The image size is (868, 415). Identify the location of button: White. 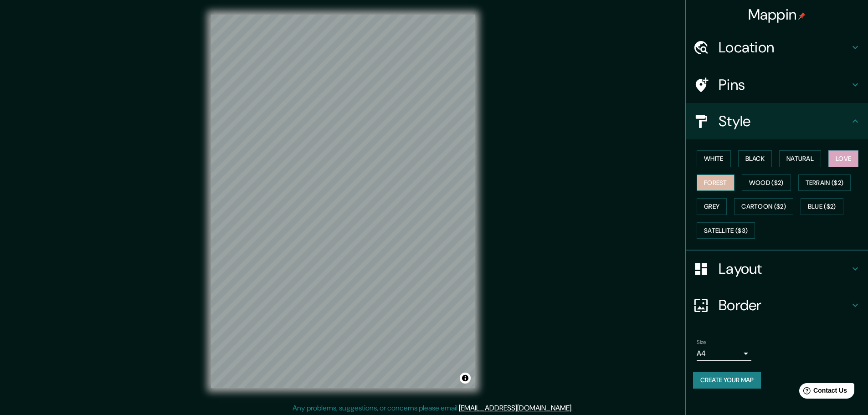
(714, 159).